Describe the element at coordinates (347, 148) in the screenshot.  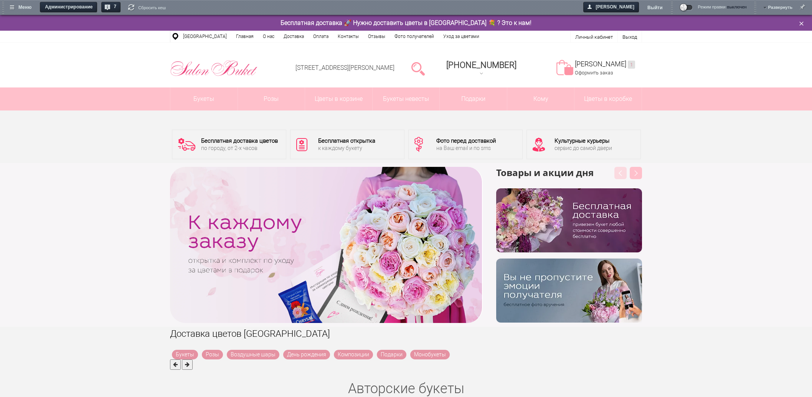
I see `div: к каждому букету` at that location.